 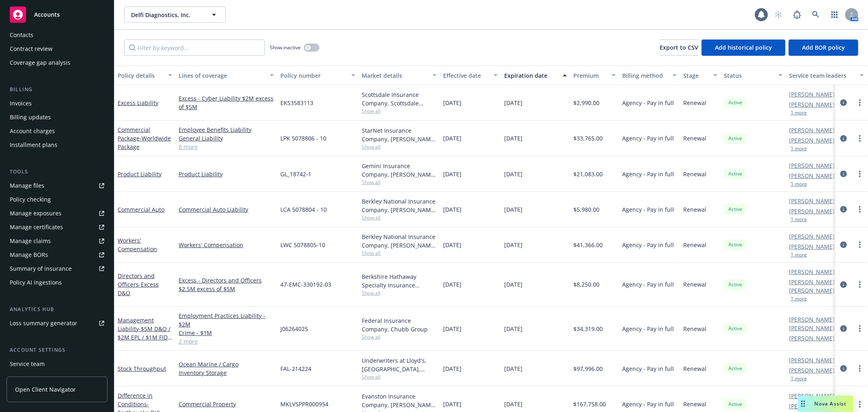 I want to click on div: Policy number, so click(x=313, y=75).